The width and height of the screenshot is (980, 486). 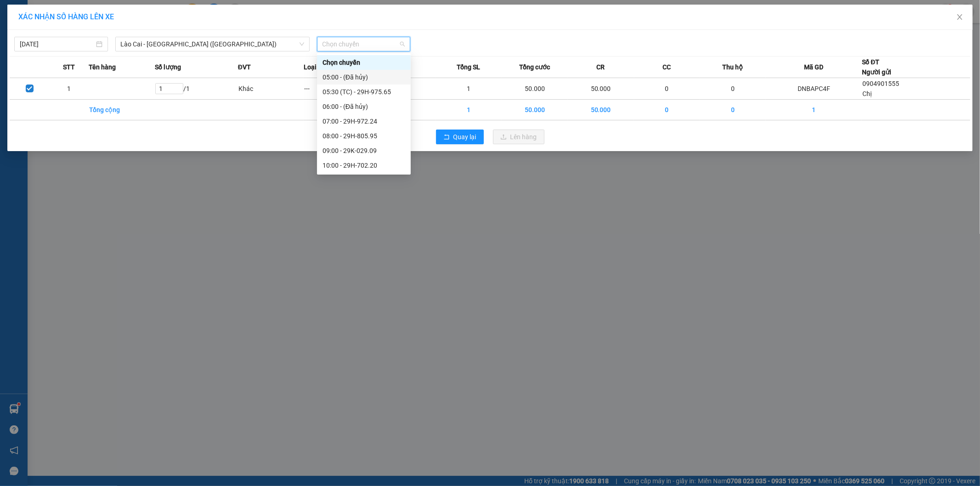 What do you see at coordinates (318, 67) in the screenshot?
I see `span: Loại hàng` at bounding box center [318, 67].